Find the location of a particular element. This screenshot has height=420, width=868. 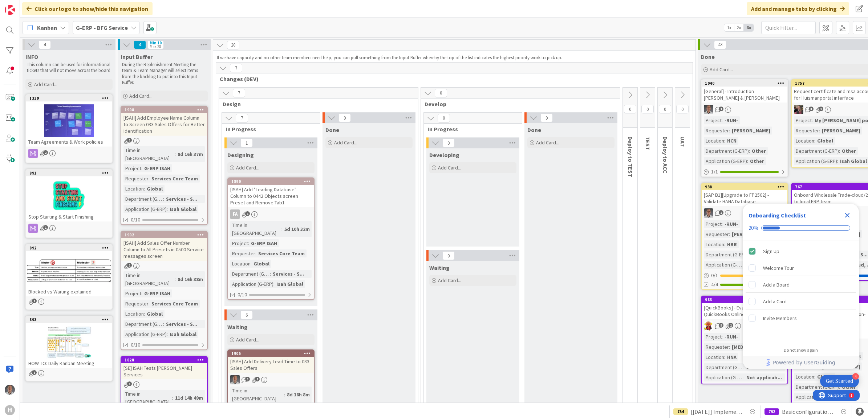

div: 8d 16h 38m is located at coordinates (190, 279).